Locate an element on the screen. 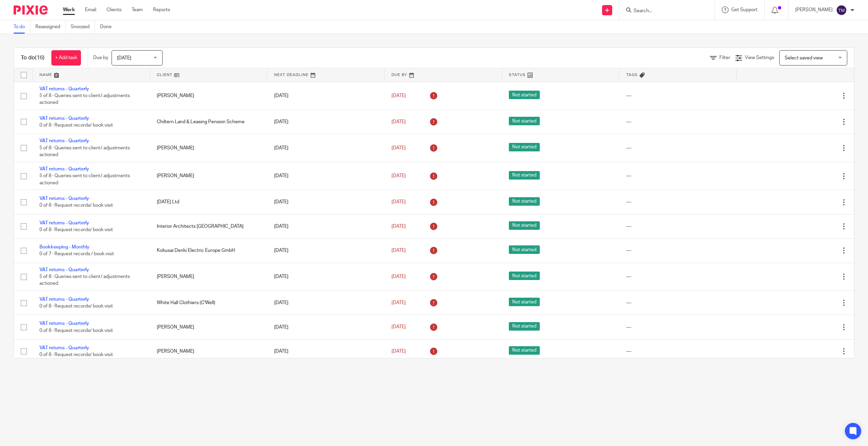 This screenshot has width=868, height=446. a: Clients is located at coordinates (114, 10).